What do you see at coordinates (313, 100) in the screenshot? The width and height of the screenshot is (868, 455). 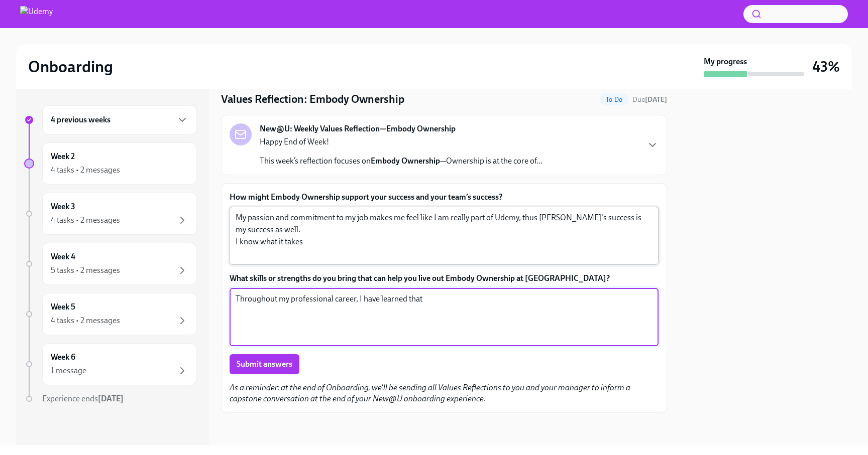 I see `h4: Values Reflection: Embody Ownership` at bounding box center [313, 100].